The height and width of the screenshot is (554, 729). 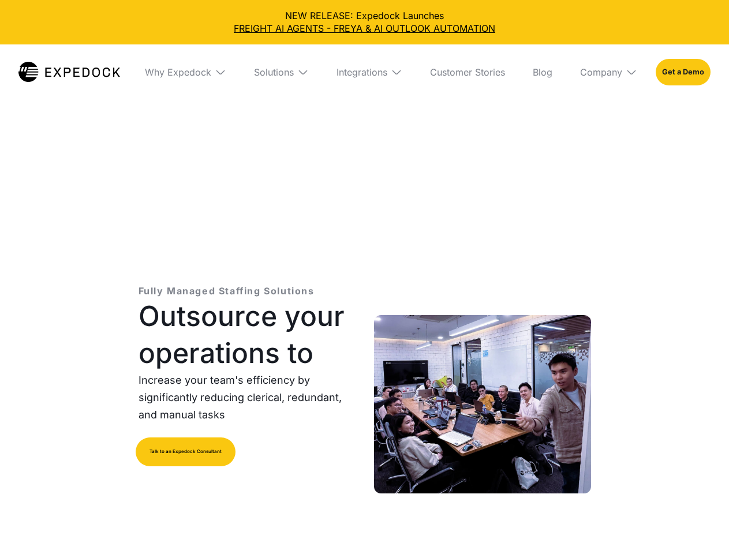 What do you see at coordinates (247, 335) in the screenshot?
I see `h1: Outsource your operations to` at bounding box center [247, 335].